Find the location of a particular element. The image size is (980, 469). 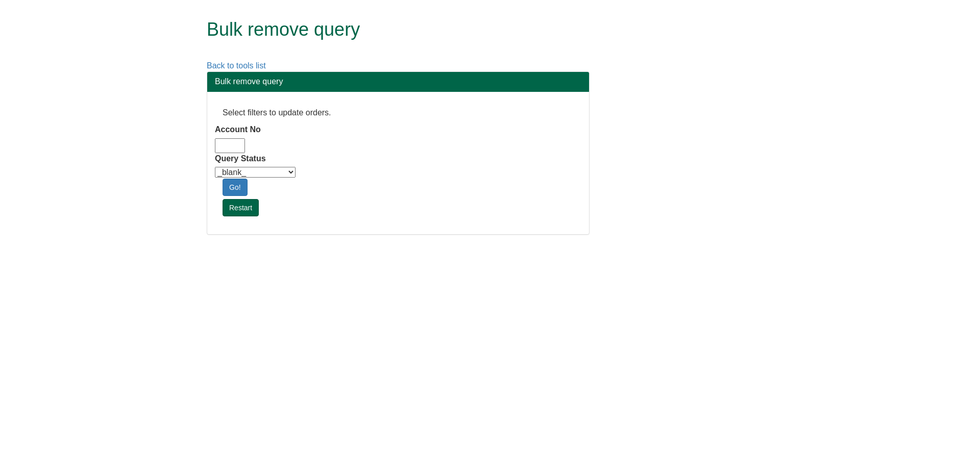

a: Back to tools list is located at coordinates (236, 65).